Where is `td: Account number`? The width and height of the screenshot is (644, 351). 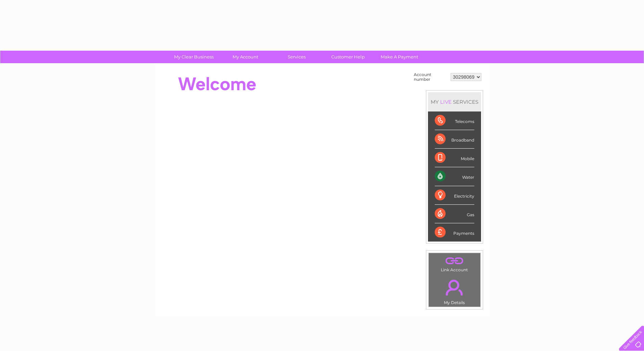 td: Account number is located at coordinates (430, 77).